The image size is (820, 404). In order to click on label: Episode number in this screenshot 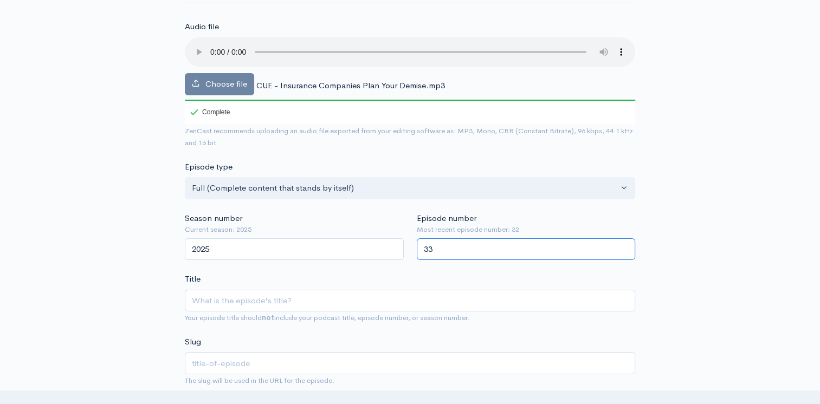, I will do `click(446, 218)`.